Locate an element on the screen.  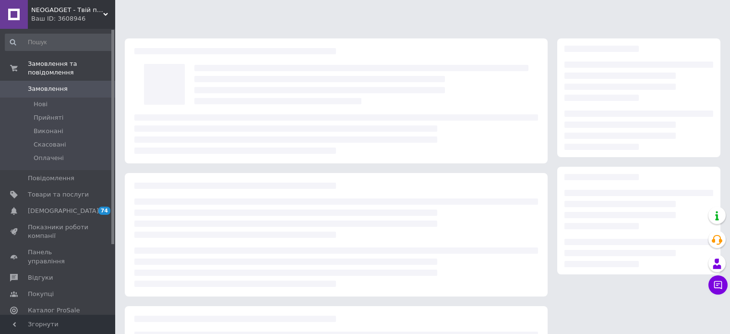
span: Показники роботи компанії is located at coordinates (58, 231).